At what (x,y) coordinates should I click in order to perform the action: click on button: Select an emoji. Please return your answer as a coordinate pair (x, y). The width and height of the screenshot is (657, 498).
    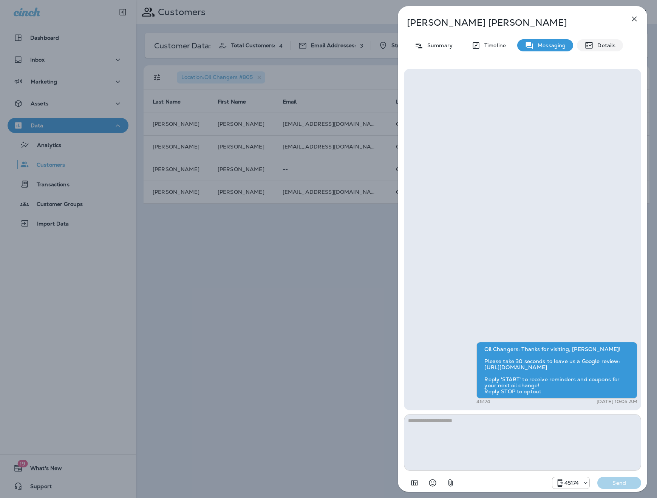
    Looking at the image, I should click on (432, 482).